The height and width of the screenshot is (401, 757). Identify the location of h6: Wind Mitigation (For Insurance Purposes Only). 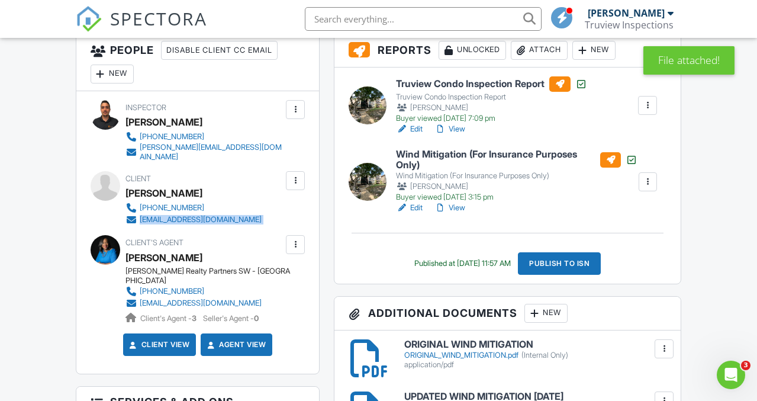
(517, 159).